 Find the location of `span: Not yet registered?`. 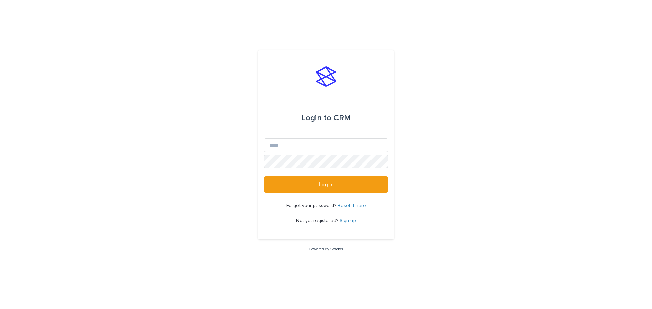

span: Not yet registered? is located at coordinates (318, 221).